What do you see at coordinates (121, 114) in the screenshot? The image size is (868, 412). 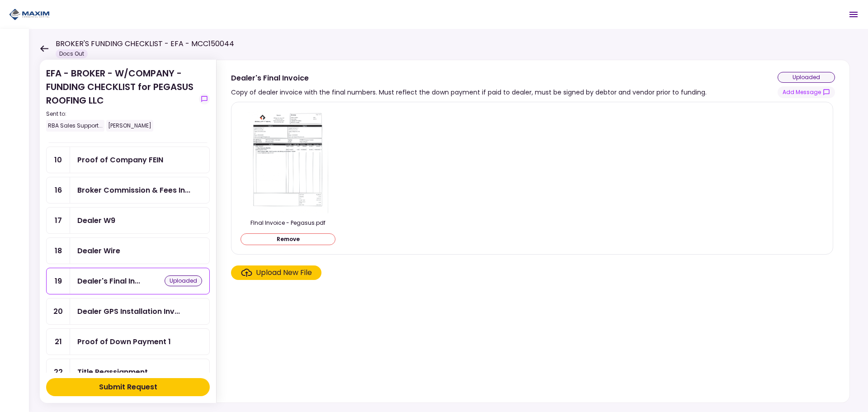 I see `div: Sent to:` at bounding box center [121, 114].